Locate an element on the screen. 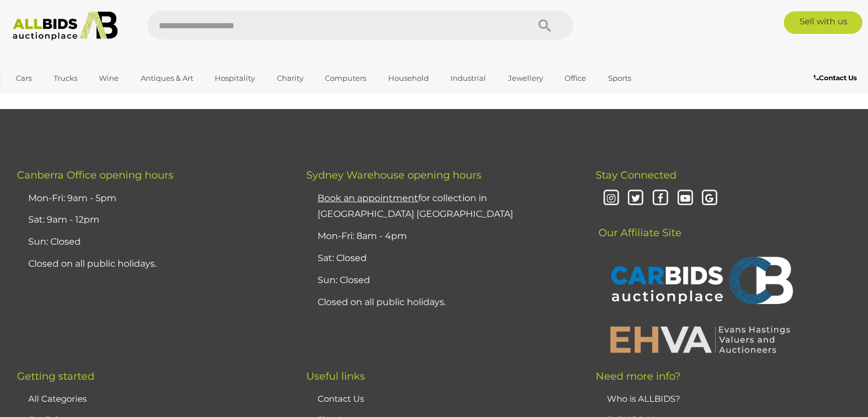 This screenshot has width=868, height=417. a: All Categories is located at coordinates (57, 398).